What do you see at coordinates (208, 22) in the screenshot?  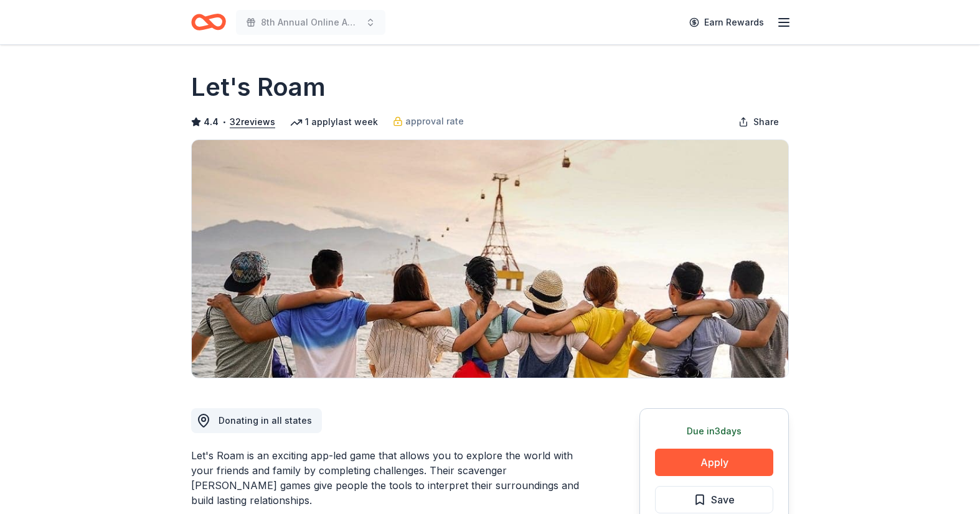 I see `a: Home` at bounding box center [208, 22].